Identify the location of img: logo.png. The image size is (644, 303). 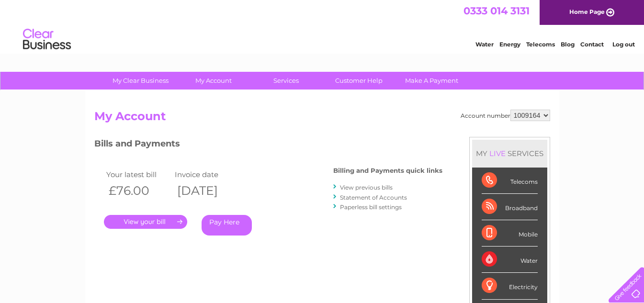
(47, 39).